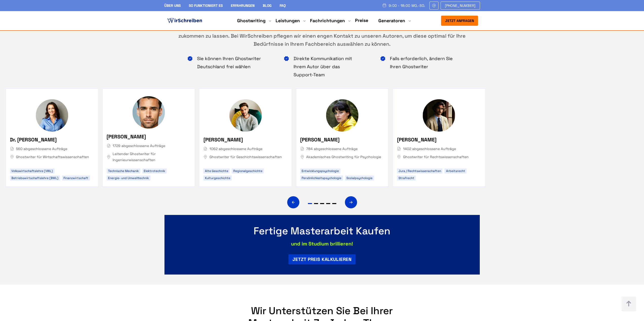 The width and height of the screenshot is (644, 321). Describe the element at coordinates (359, 178) in the screenshot. I see `li: Sozialpsychologie` at that location.